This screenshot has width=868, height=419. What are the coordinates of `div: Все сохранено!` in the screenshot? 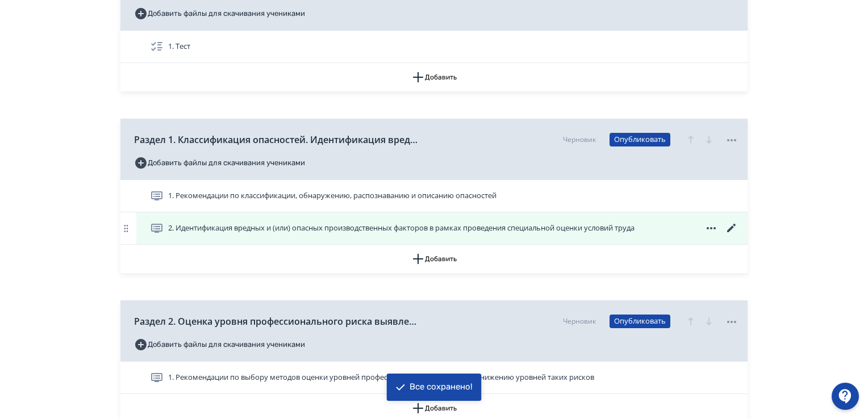 It's located at (441, 387).